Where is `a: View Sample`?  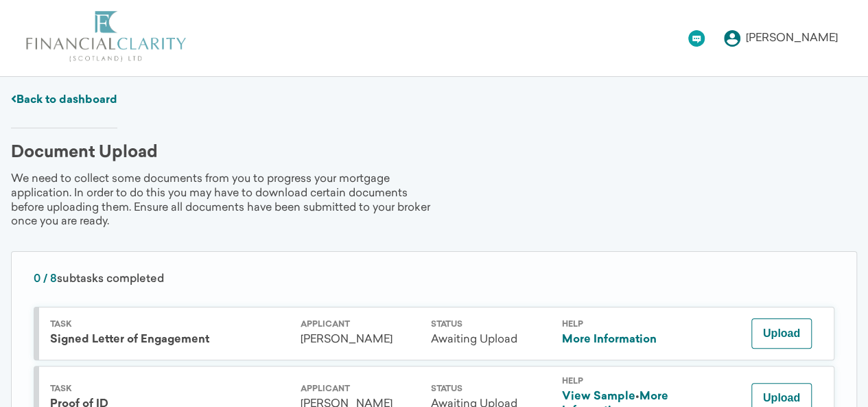 a: View Sample is located at coordinates (597, 396).